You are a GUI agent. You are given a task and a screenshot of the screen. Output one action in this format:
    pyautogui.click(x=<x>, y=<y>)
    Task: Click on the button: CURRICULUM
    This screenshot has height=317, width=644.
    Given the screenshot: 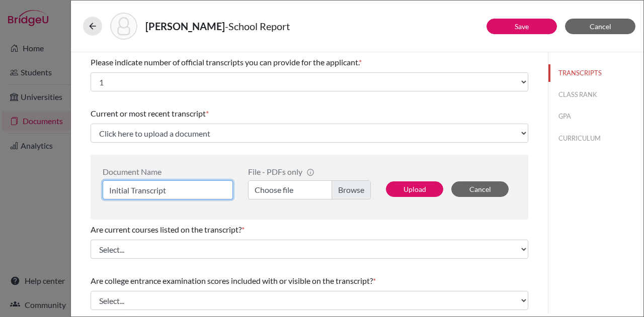 What is the action you would take?
    pyautogui.click(x=596, y=138)
    